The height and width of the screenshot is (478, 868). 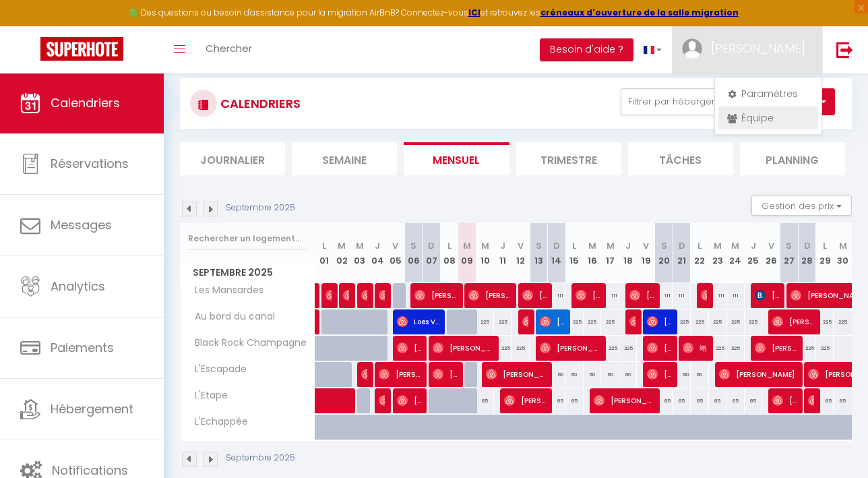 What do you see at coordinates (639, 12) in the screenshot?
I see `strong: créneaux d'ouverture de la salle migration` at bounding box center [639, 12].